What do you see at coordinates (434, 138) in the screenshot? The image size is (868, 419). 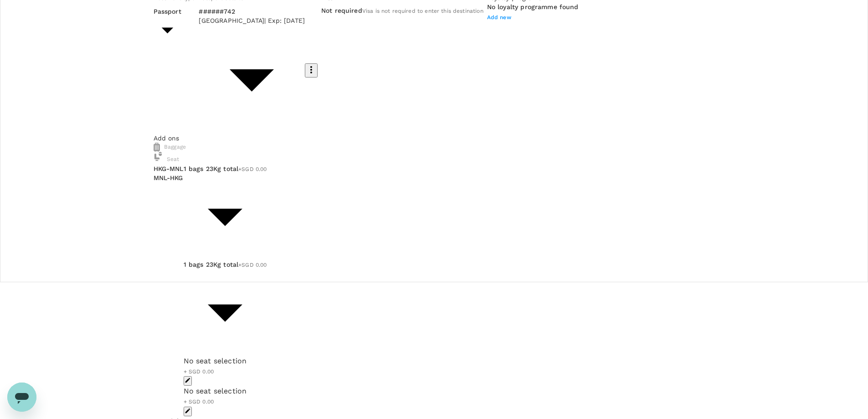 I see `p: Add ons` at bounding box center [434, 138].